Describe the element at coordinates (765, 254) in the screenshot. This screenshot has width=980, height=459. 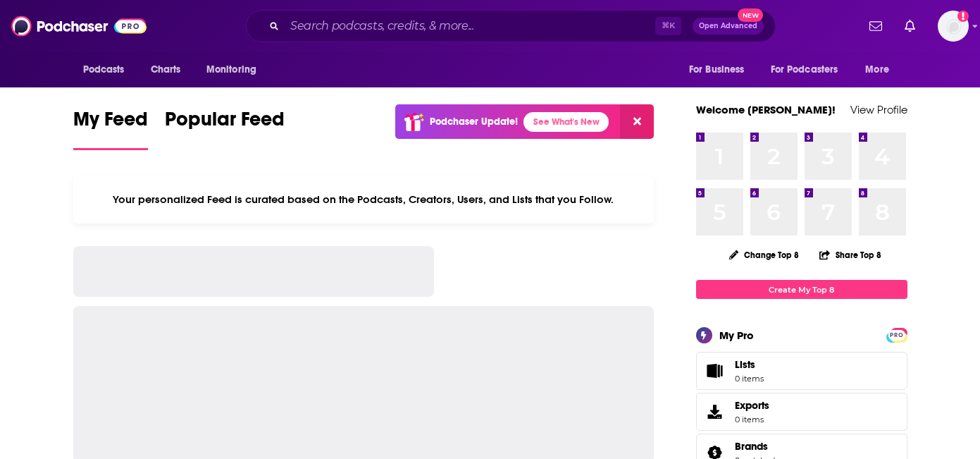
I see `button: Change Top 8` at that location.